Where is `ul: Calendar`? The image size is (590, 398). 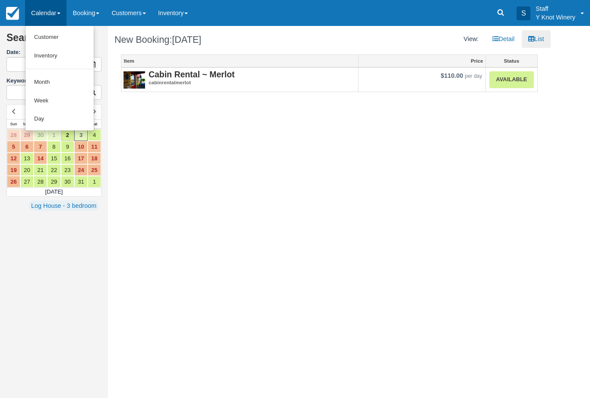 ul: Calendar is located at coordinates (60, 78).